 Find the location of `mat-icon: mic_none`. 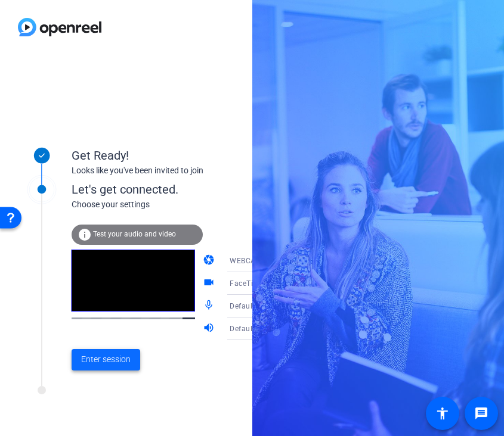

mat-icon: mic_none is located at coordinates (210, 306).